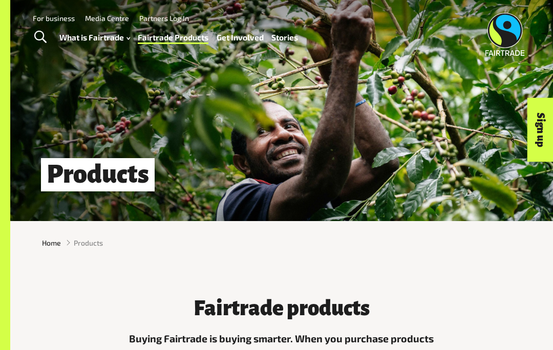 This screenshot has width=553, height=350. What do you see at coordinates (173, 37) in the screenshot?
I see `a: Fairtrade Products` at bounding box center [173, 37].